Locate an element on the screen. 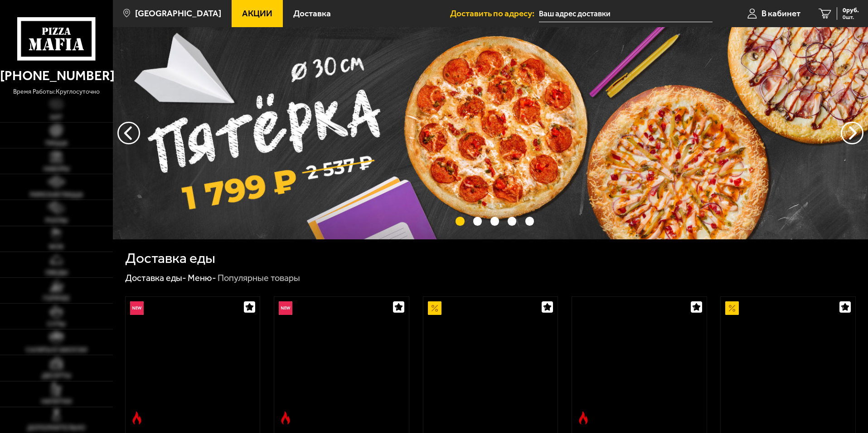 The width and height of the screenshot is (868, 433). span: WOK is located at coordinates (56, 247).